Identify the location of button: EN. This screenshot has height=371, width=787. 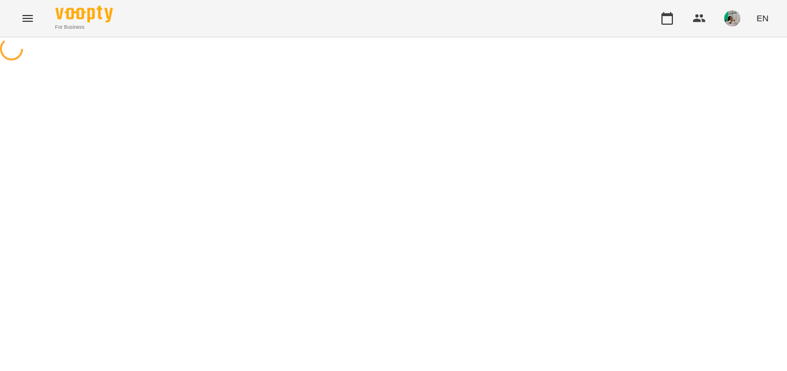
(762, 18).